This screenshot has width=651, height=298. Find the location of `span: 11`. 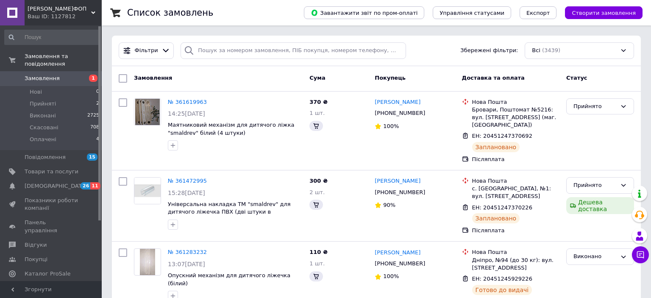

span: 11 is located at coordinates (95, 186).